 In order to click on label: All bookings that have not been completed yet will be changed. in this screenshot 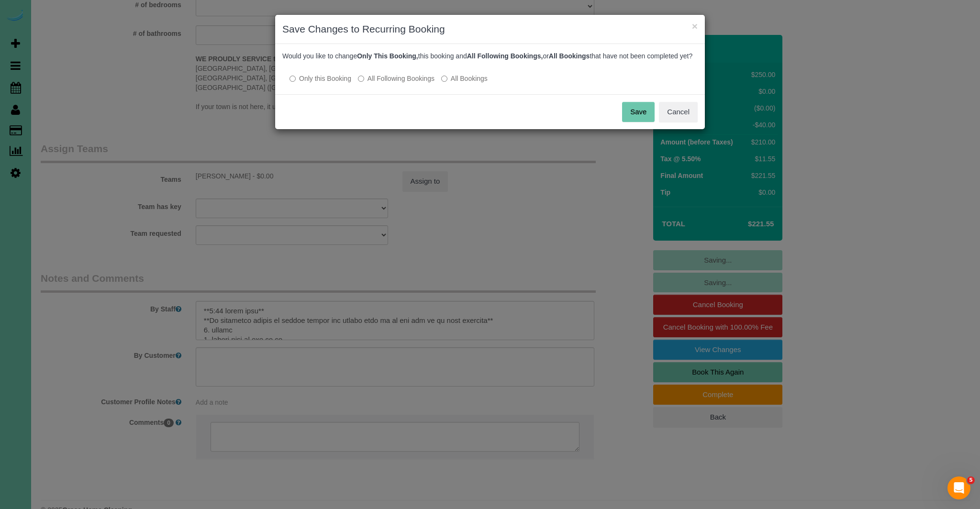, I will do `click(464, 79)`.